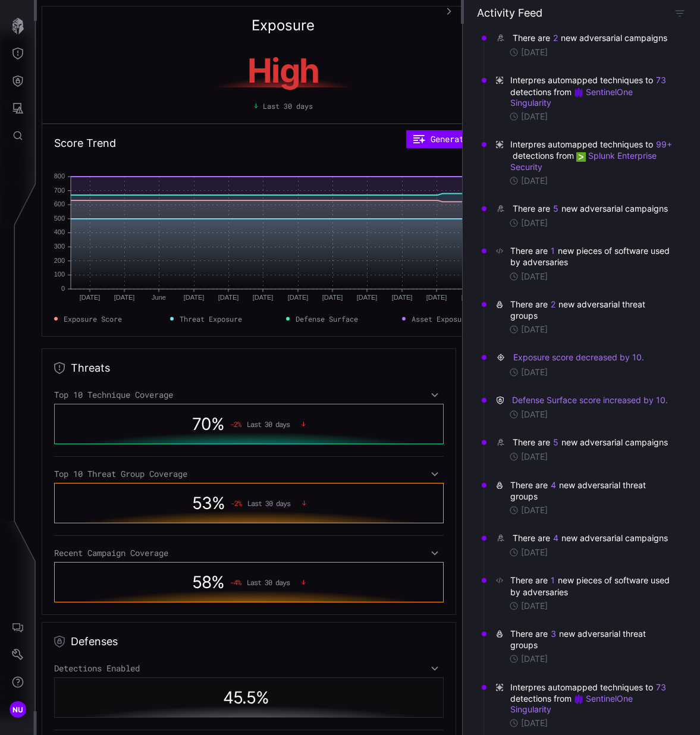 This screenshot has width=700, height=735. Describe the element at coordinates (441, 319) in the screenshot. I see `span: Asset Exposure` at that location.